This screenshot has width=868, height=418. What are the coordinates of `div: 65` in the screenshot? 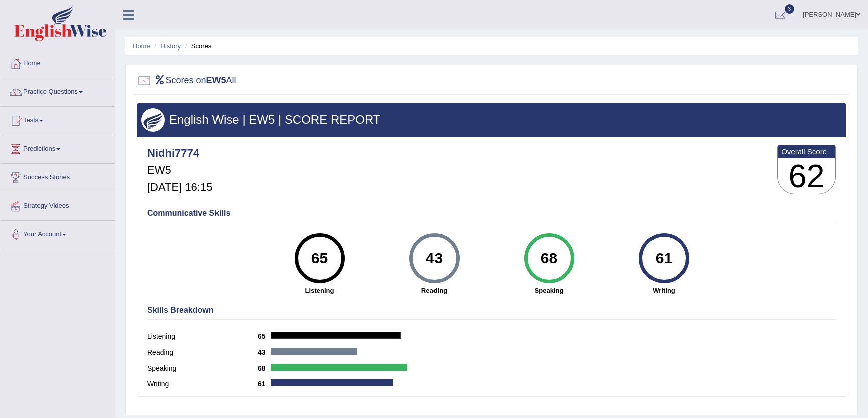 It's located at (319, 258).